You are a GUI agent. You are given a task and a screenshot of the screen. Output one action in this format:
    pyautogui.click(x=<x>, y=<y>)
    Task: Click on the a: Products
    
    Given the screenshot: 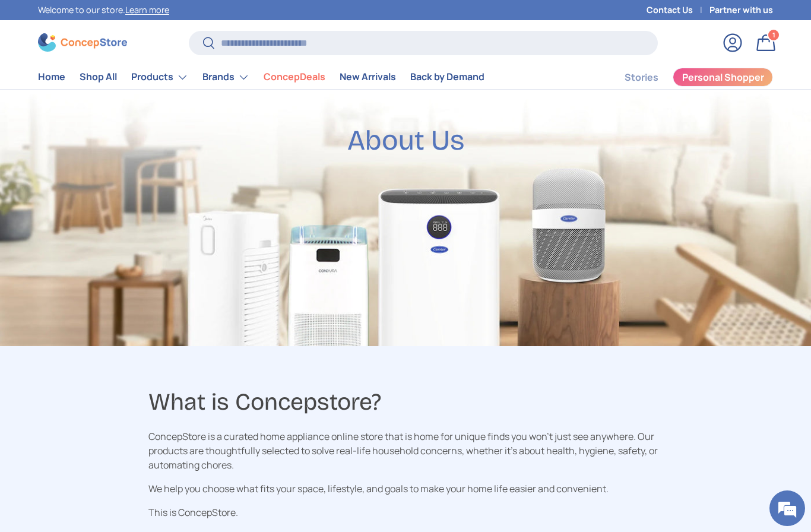 What is the action you would take?
    pyautogui.click(x=160, y=77)
    